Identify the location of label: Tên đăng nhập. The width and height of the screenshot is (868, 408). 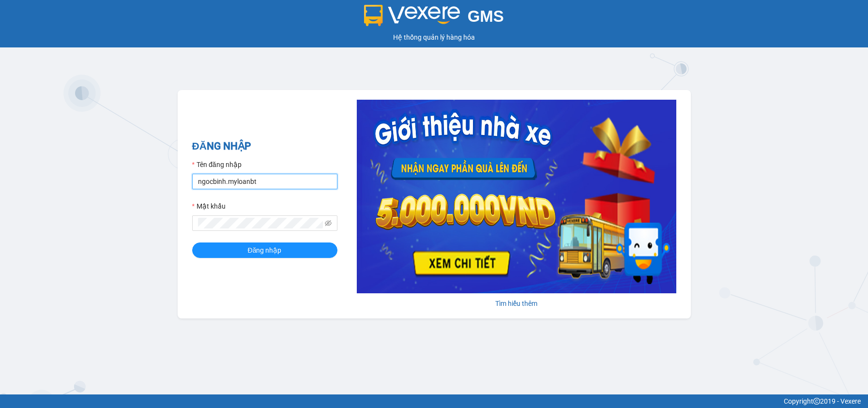
(217, 164).